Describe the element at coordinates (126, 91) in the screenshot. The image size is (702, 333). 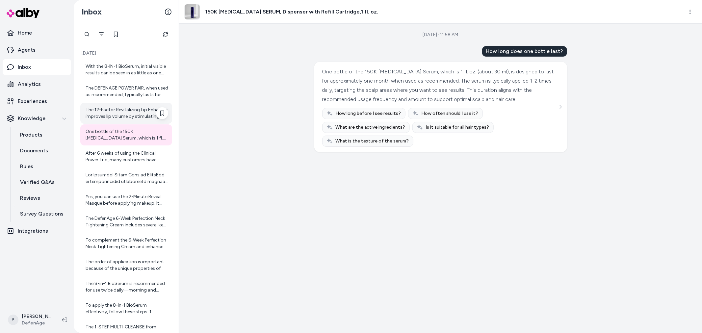
I see `a: The DEFENAGE POWER PAIR, when used as recommended, typically lasts for about 4 to 8 weeks. This d...` at that location.